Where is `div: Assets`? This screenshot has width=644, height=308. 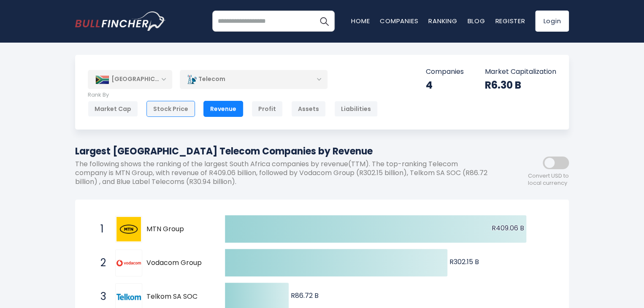 div: Assets is located at coordinates (309, 109).